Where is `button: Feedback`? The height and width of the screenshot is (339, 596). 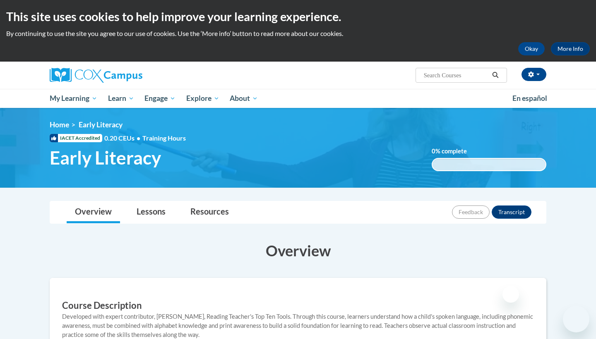 button: Feedback is located at coordinates (470, 212).